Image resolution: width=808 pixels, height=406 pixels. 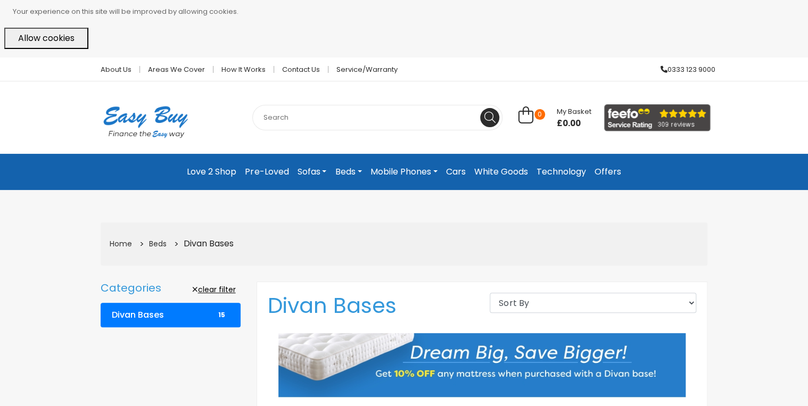 I want to click on a: Offers, so click(x=608, y=172).